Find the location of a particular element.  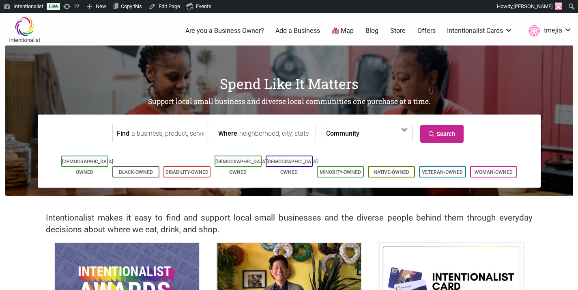

a: Woman-Owned is located at coordinates (494, 172).